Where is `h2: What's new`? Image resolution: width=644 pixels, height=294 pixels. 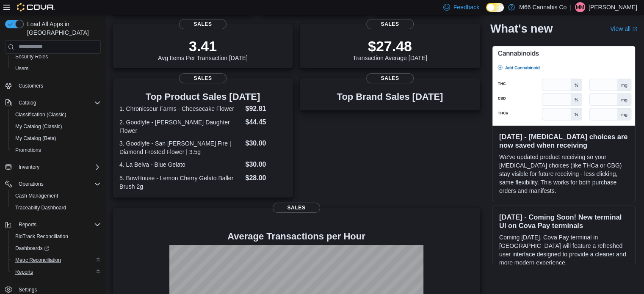
h2: What's new is located at coordinates (522, 29).